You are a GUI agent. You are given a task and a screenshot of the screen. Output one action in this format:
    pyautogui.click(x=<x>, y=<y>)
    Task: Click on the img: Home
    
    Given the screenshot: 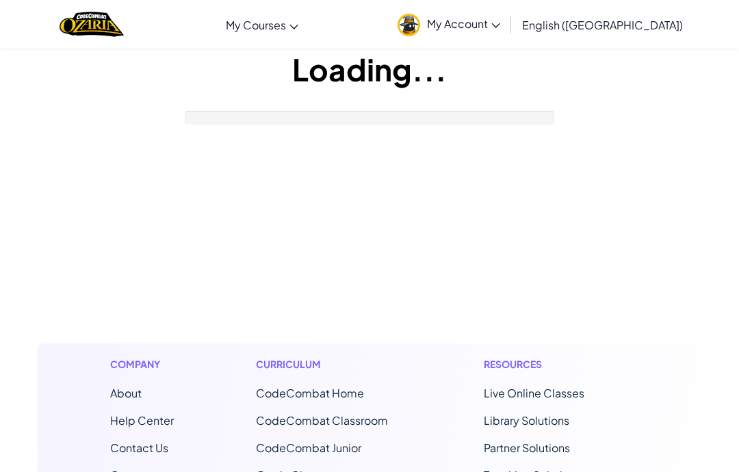 What is the action you would take?
    pyautogui.click(x=91, y=24)
    